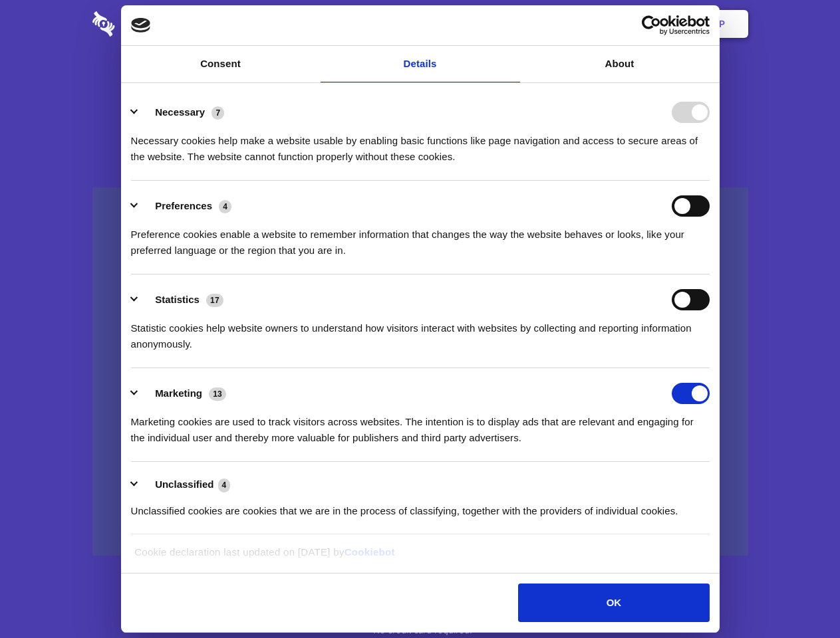  What do you see at coordinates (420, 143) in the screenshot?
I see `h4: Auto-redaction of sensitive data, encrypted data sharing and self-destructing private chats. Shar...` at bounding box center [420, 143].